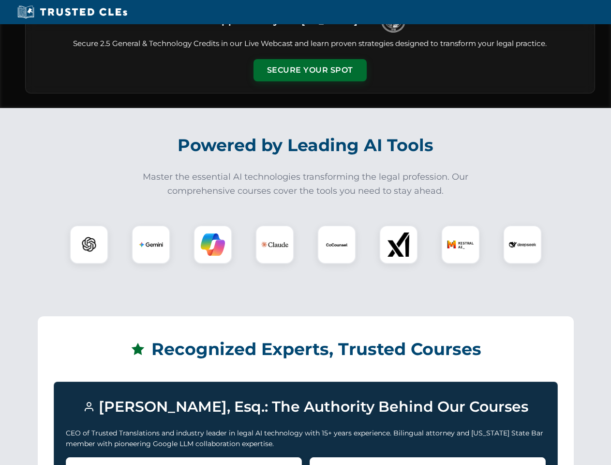  Describe the element at coordinates (306, 438) in the screenshot. I see `p: CEO of Trusted Translations and industry leader in legal AI technology with 15+ years experience....` at that location.